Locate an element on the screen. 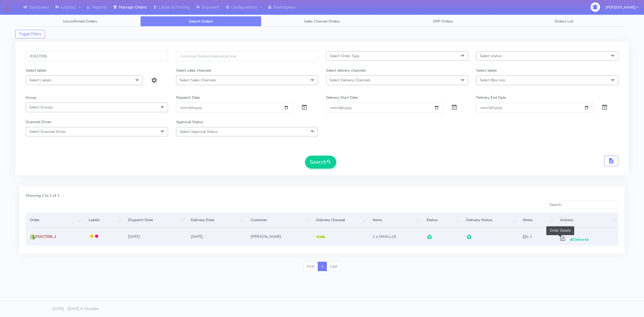 The height and width of the screenshot is (317, 644). label: Approval Status is located at coordinates (189, 122).